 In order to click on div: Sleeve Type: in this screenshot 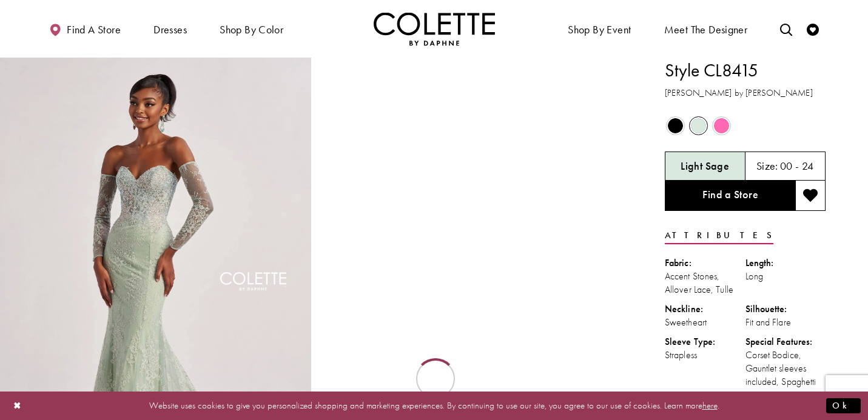, I will do `click(705, 342)`.